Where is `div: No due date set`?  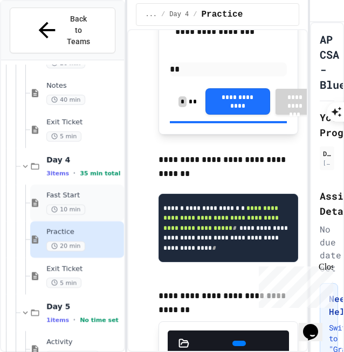
div: No due date set is located at coordinates (327, 249).